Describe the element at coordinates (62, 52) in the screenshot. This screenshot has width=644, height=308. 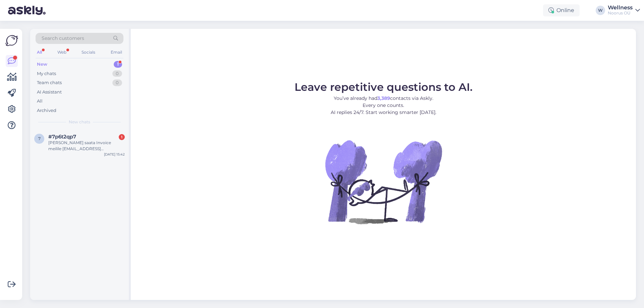
I see `div: Web` at that location.